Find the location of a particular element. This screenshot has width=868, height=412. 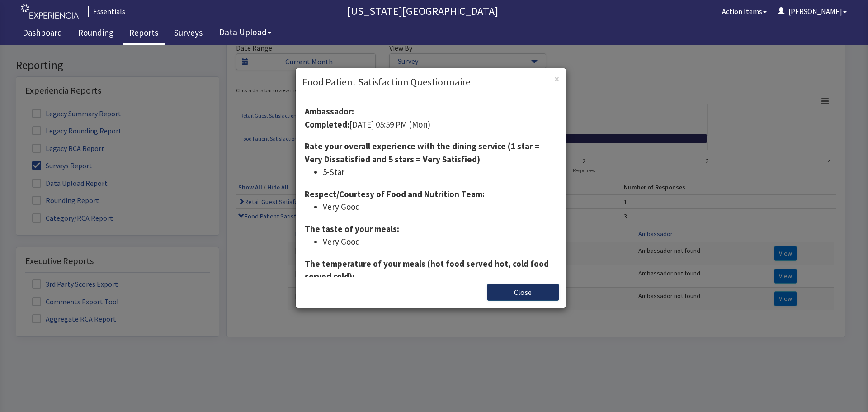

strong: The taste of your meals: is located at coordinates (352, 184).